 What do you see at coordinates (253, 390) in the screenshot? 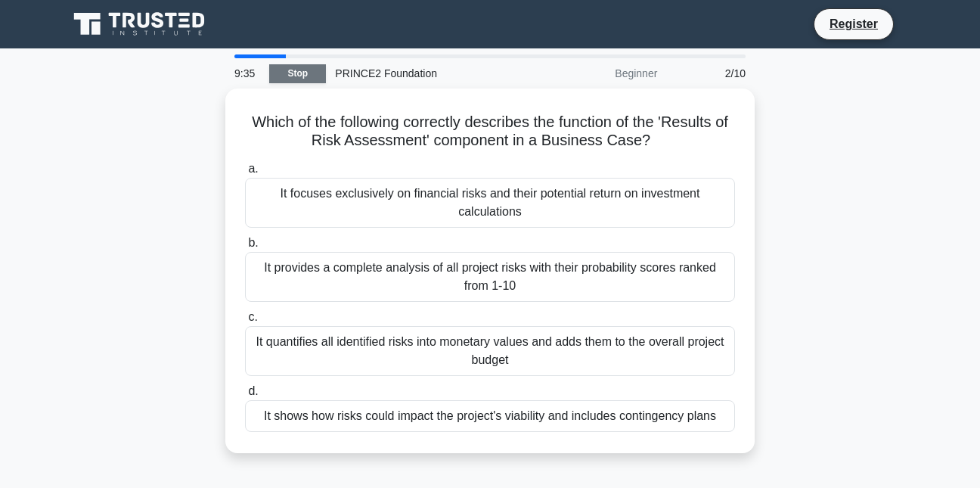
I see `span: d.` at bounding box center [253, 390].